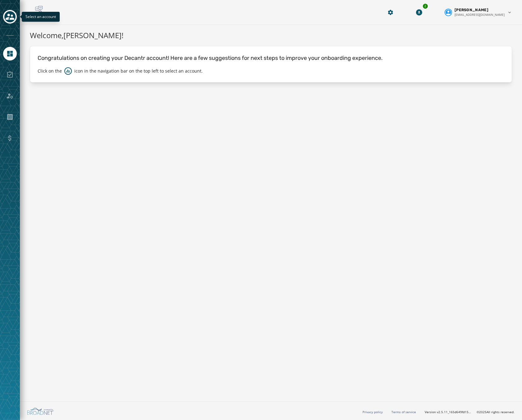 The width and height of the screenshot is (522, 420). I want to click on button: Toggle account select drawer, so click(10, 17).